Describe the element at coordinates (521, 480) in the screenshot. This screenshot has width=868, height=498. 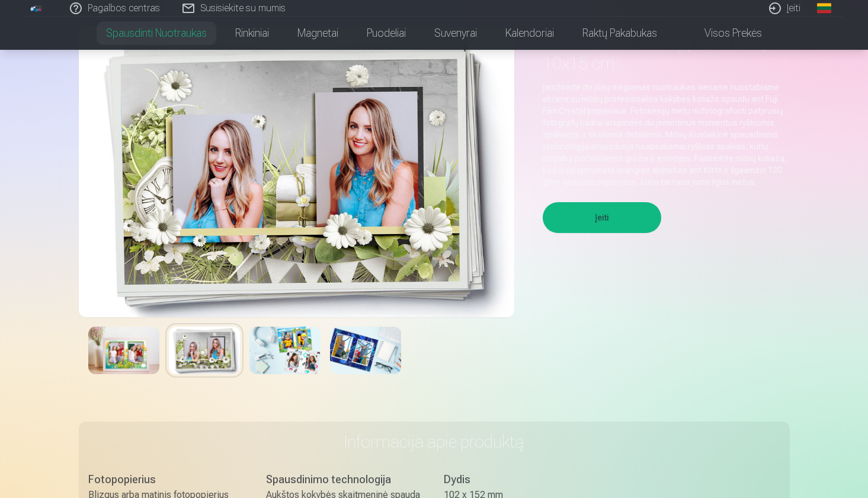
I see `div: Dydis` at that location.